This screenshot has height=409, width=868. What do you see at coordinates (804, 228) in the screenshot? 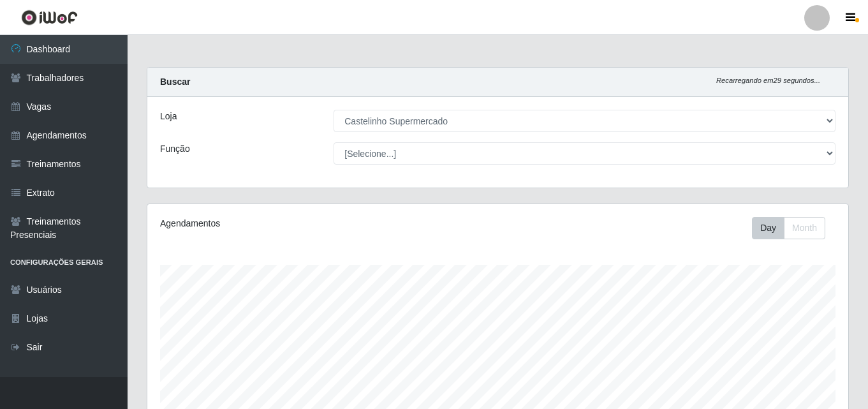
I see `button: Month` at bounding box center [804, 228].